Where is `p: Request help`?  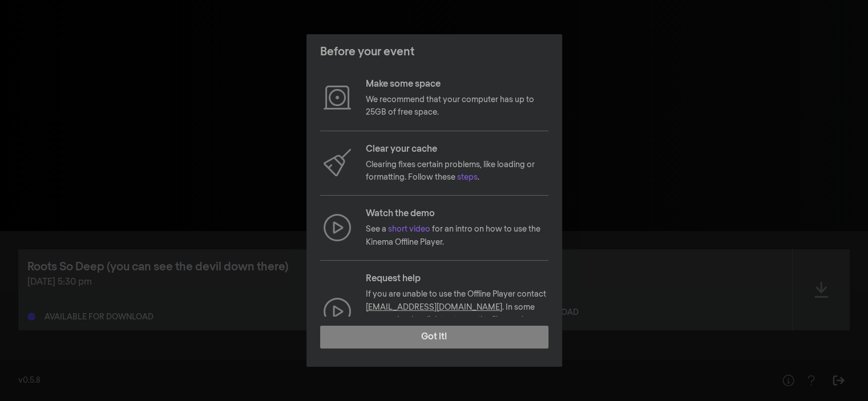 p: Request help is located at coordinates (457, 279).